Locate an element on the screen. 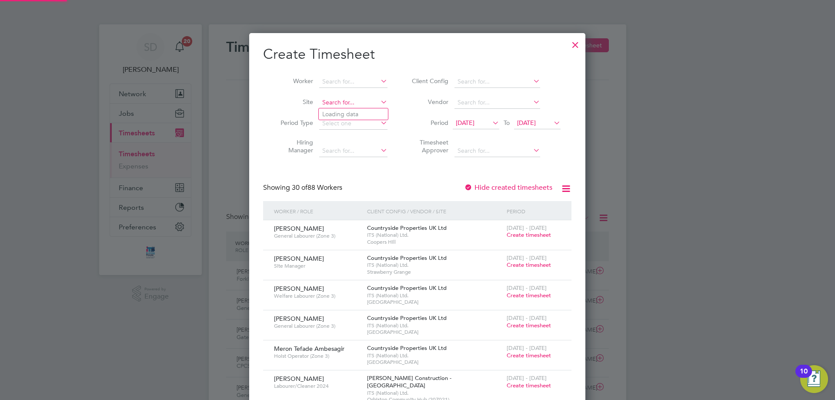 This screenshot has width=835, height=400. input: Select one is located at coordinates (353, 123).